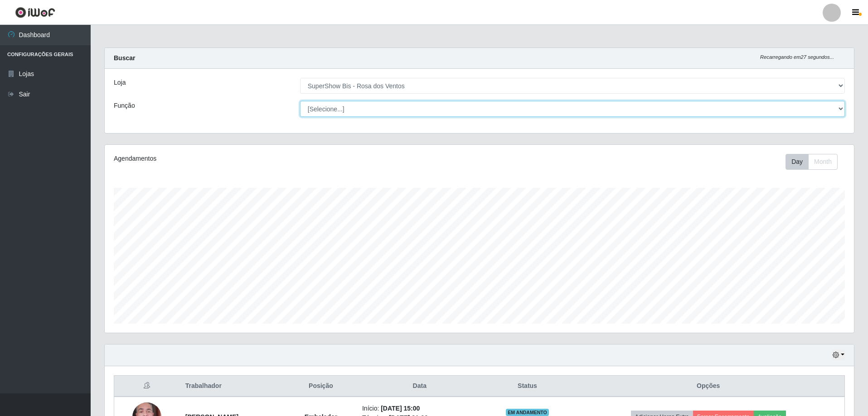  I want to click on img: CoreUI Logo, so click(35, 12).